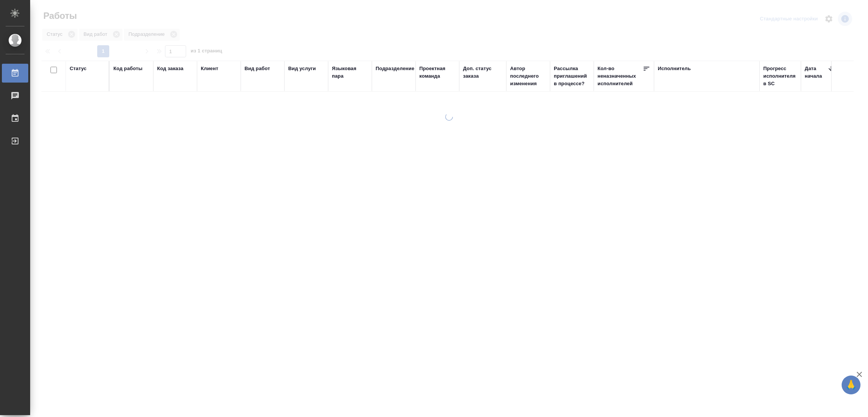  What do you see at coordinates (621, 76) in the screenshot?
I see `div: Кол-во неназначенных исполнителей` at bounding box center [621, 76].